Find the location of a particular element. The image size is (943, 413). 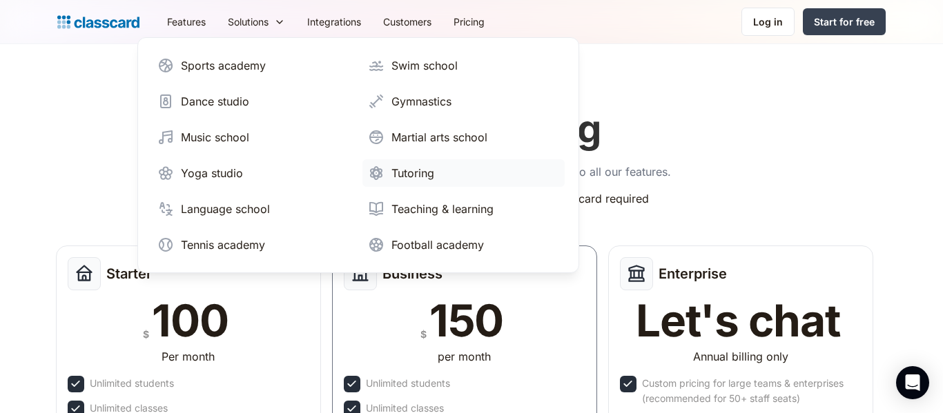

a: Language school is located at coordinates (253, 209).